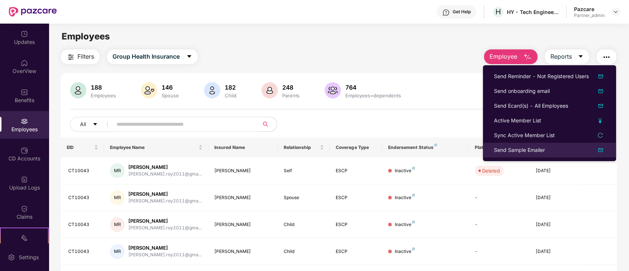 The width and height of the screenshot is (629, 271). What do you see at coordinates (268, 124) in the screenshot?
I see `button: search` at bounding box center [268, 124].